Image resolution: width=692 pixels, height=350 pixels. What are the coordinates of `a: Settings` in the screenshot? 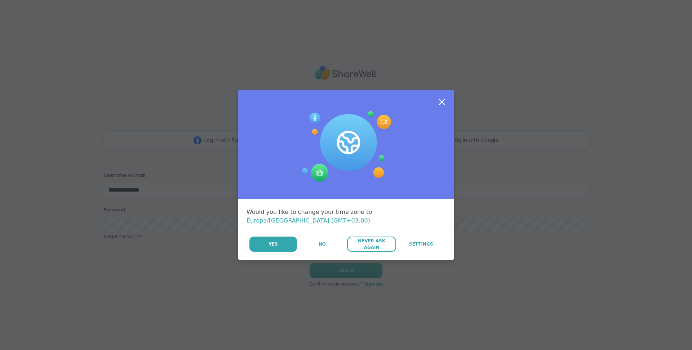 It's located at (421, 244).